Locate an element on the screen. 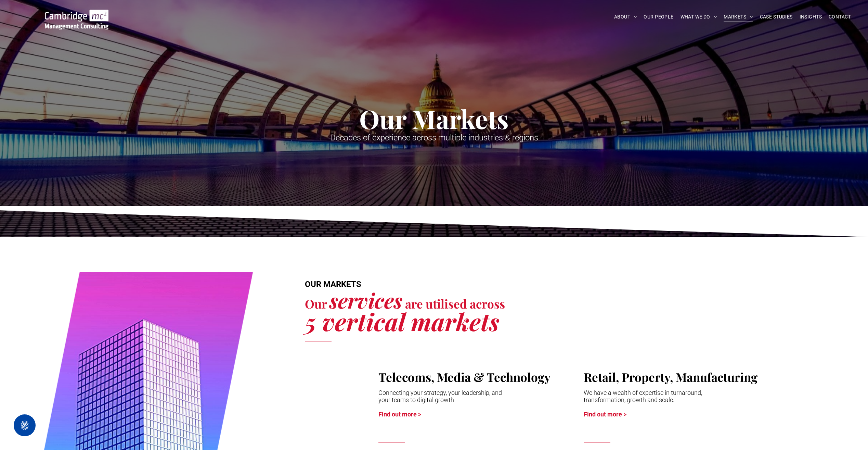 The image size is (868, 450). a: MARKETS is located at coordinates (738, 17).